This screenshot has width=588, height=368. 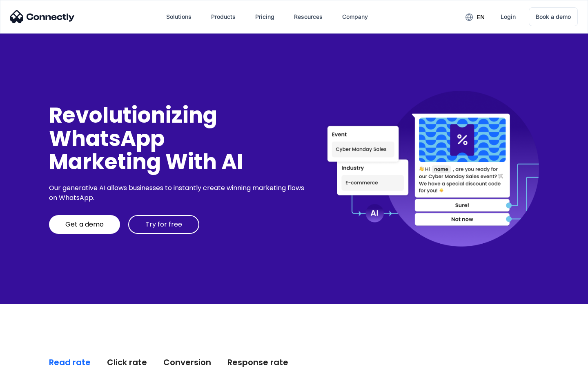 I want to click on div: Read rate, so click(x=70, y=362).